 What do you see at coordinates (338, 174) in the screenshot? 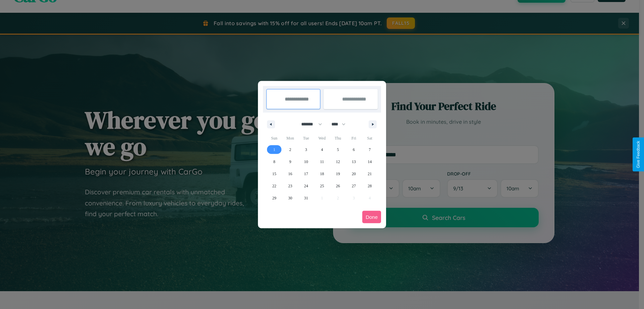
I see `span: 19` at bounding box center [338, 174].